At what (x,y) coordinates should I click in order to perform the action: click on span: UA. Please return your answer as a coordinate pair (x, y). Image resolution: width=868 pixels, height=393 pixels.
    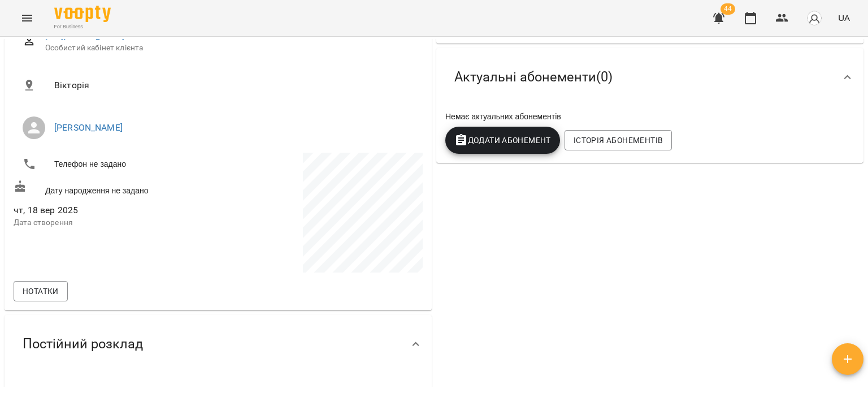
    Looking at the image, I should click on (844, 18).